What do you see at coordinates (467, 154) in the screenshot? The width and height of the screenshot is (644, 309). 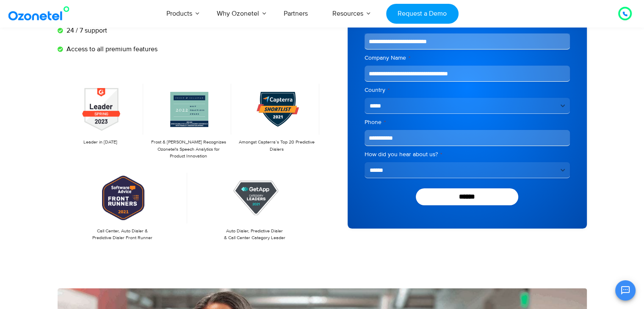 I see `label: How did you hear about us?` at bounding box center [467, 154].